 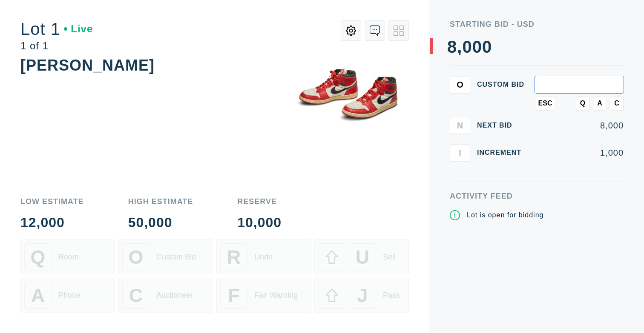 I want to click on button: OCustom Bid, so click(x=165, y=257).